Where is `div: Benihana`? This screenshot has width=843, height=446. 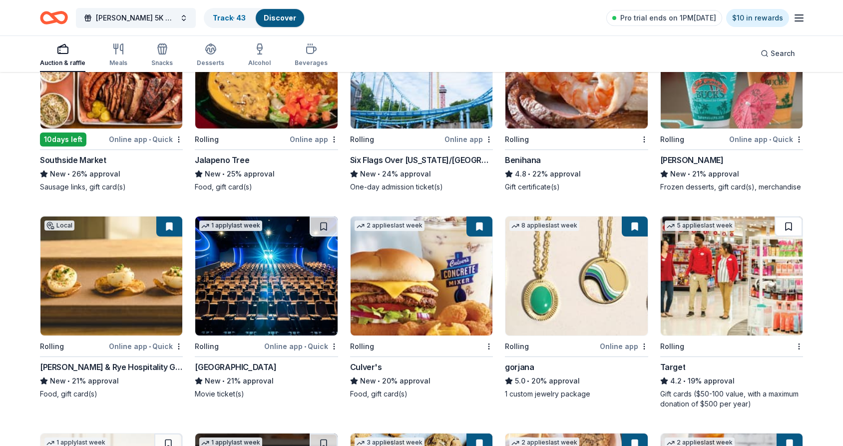
div: Benihana is located at coordinates (523, 160).